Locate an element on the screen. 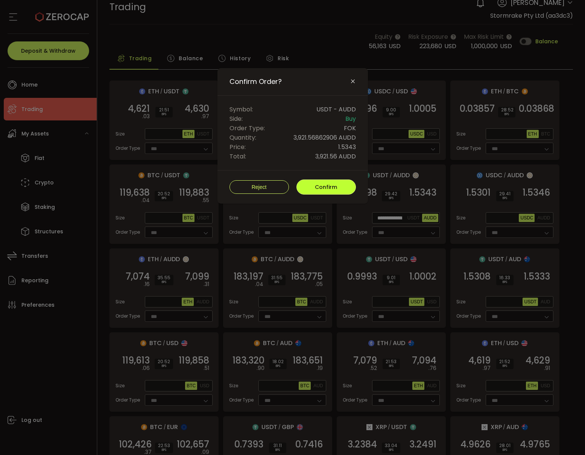  span: 3,921.56 AUDD is located at coordinates (336, 156).